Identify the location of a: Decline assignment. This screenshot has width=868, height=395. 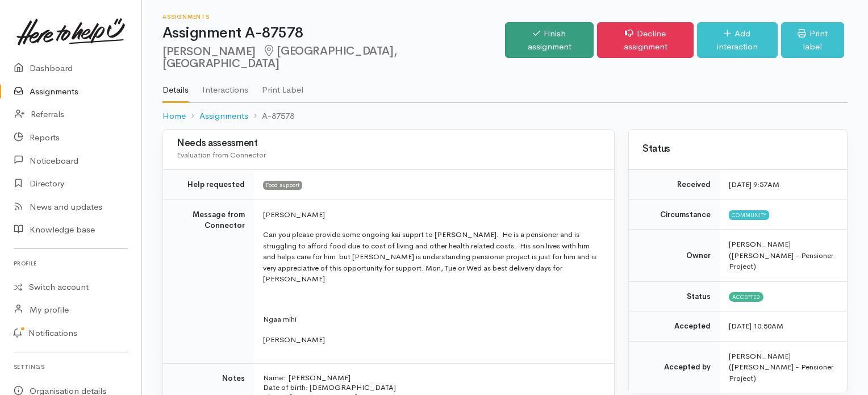
(645, 40).